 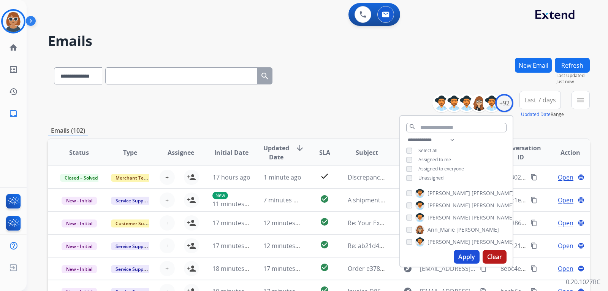 What do you see at coordinates (325, 152) in the screenshot?
I see `span: SLA` at bounding box center [325, 152].